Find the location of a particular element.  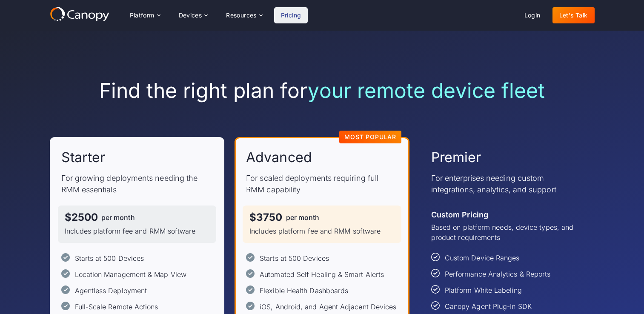

a: Login is located at coordinates (532, 15).